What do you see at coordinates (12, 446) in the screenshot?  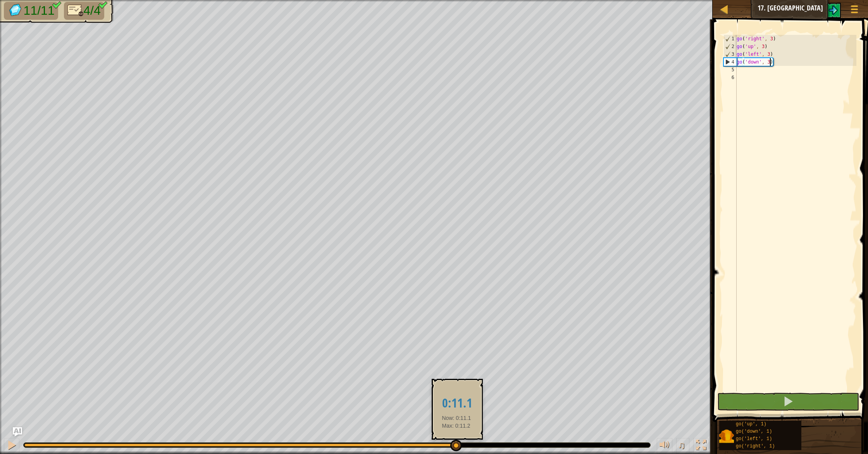 I see `button: ⌘ + P: Pause` at bounding box center [12, 446].